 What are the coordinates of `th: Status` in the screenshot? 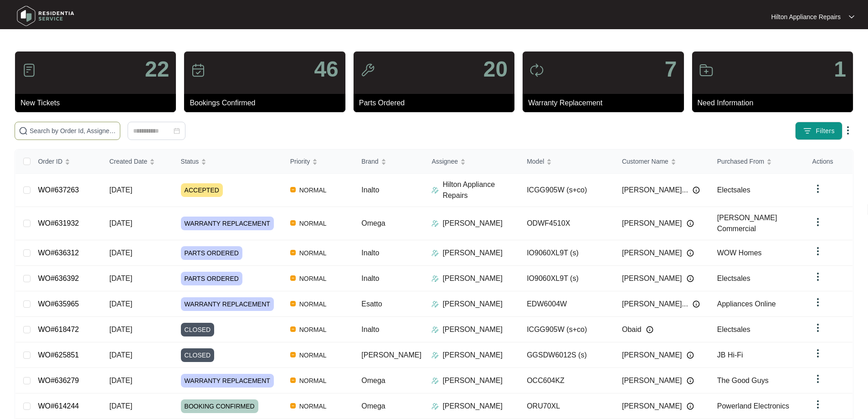 It's located at (229, 161).